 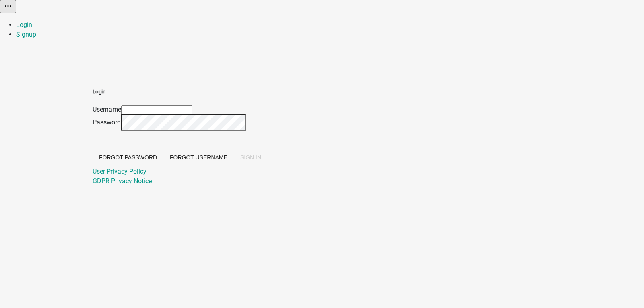 What do you see at coordinates (24, 25) in the screenshot?
I see `a: Login` at bounding box center [24, 25].